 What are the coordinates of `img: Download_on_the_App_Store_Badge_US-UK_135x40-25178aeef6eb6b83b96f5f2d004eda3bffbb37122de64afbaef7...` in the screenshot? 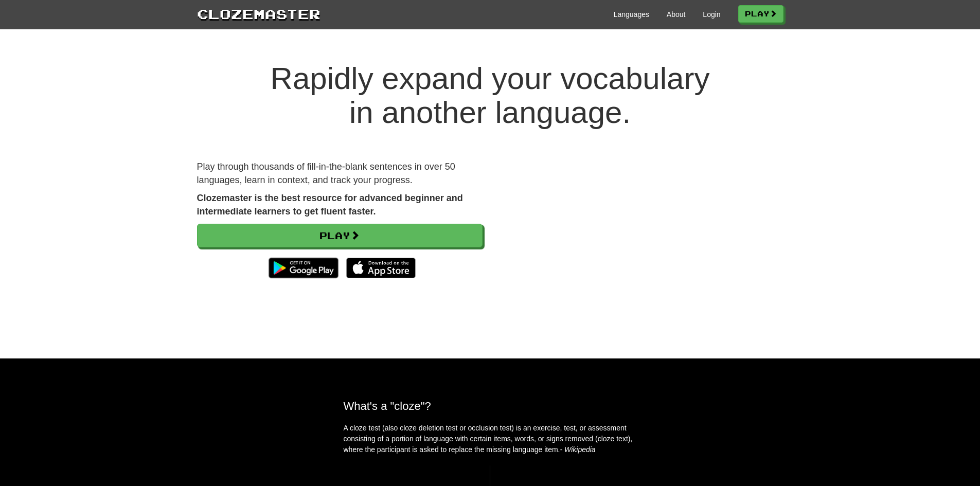 It's located at (381, 268).